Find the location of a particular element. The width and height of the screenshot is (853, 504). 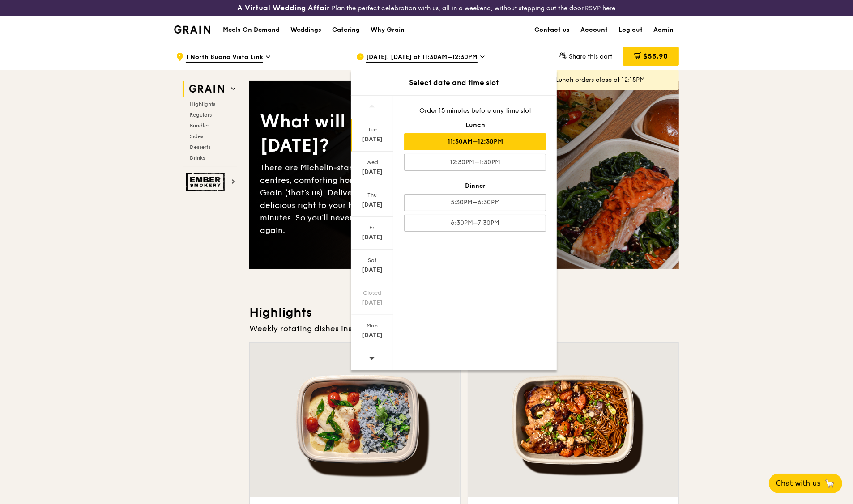

span: Share this cart is located at coordinates (590, 57).